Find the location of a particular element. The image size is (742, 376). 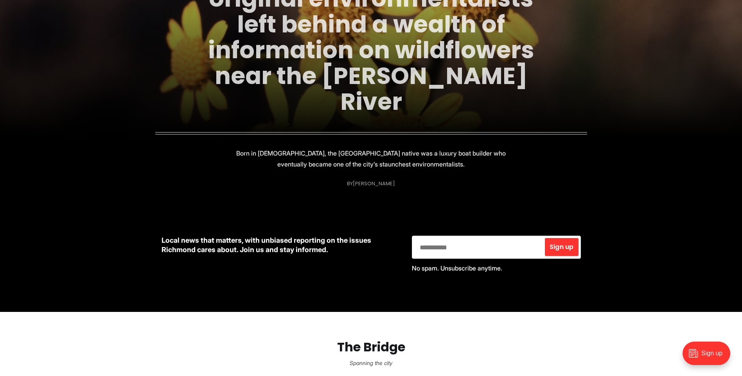

p: Spanning the city is located at coordinates (371, 363).